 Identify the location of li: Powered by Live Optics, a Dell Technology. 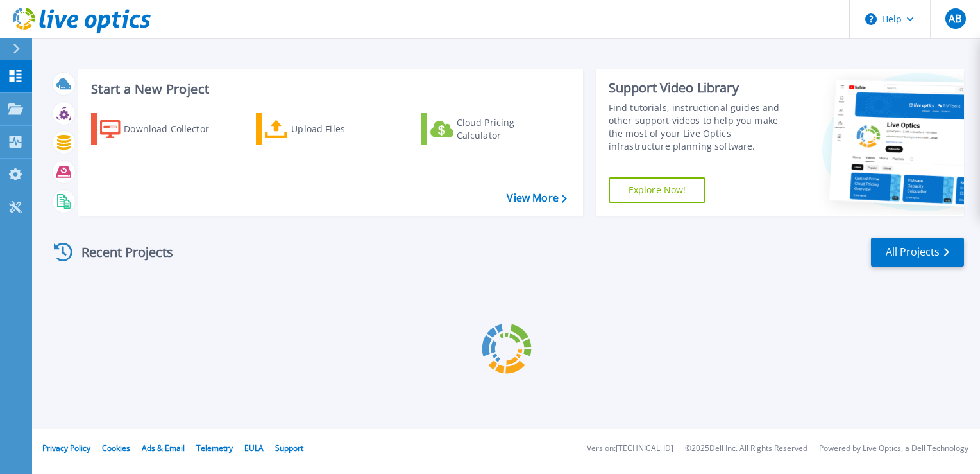
(894, 448).